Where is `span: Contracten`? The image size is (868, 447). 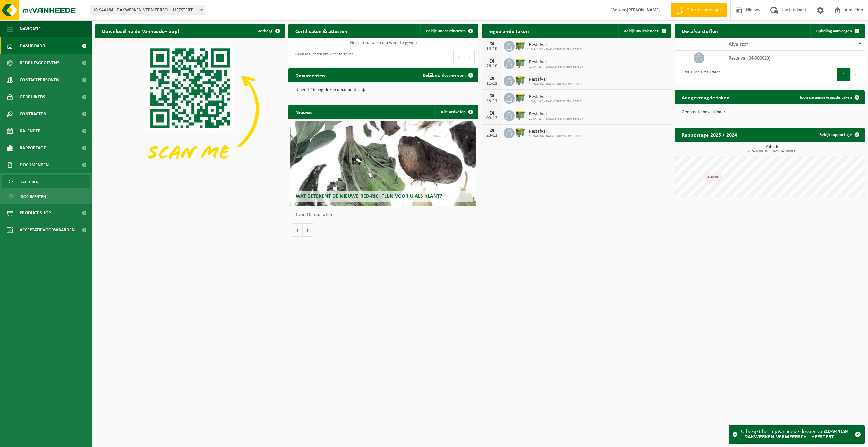
span: Contracten is located at coordinates (33, 114).